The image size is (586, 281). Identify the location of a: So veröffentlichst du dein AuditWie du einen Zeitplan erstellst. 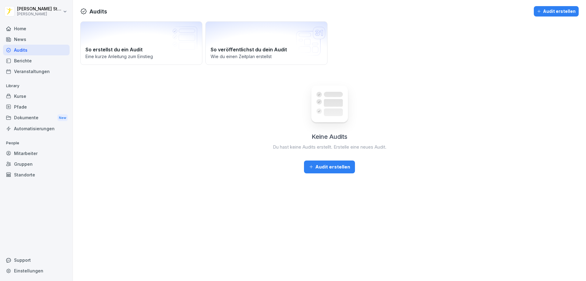
(267, 43).